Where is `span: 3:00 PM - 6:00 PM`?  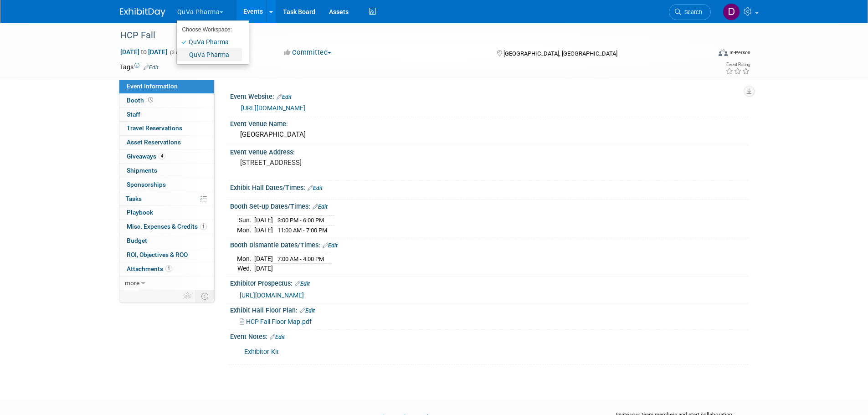
span: 3:00 PM - 6:00 PM is located at coordinates (301, 220).